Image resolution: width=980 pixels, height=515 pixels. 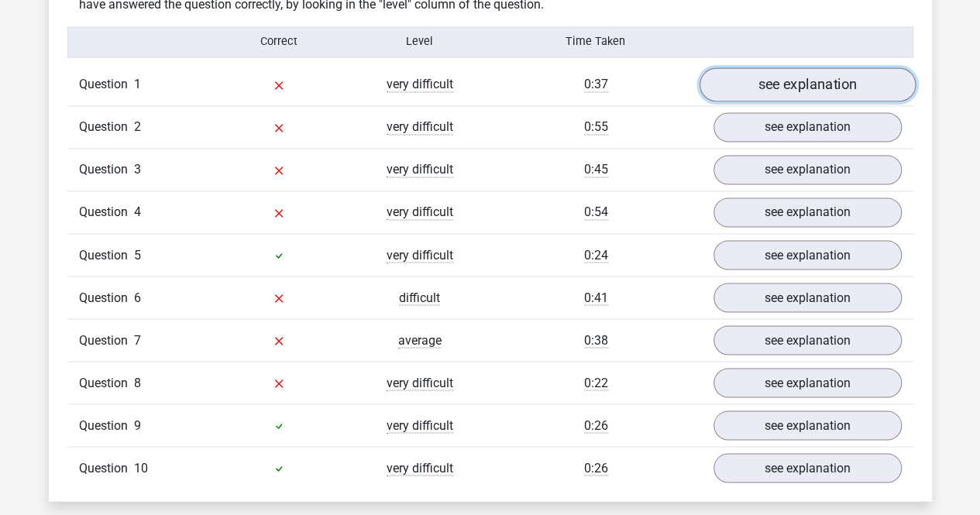 What do you see at coordinates (595, 212) in the screenshot?
I see `span: 0:54` at bounding box center [595, 212].